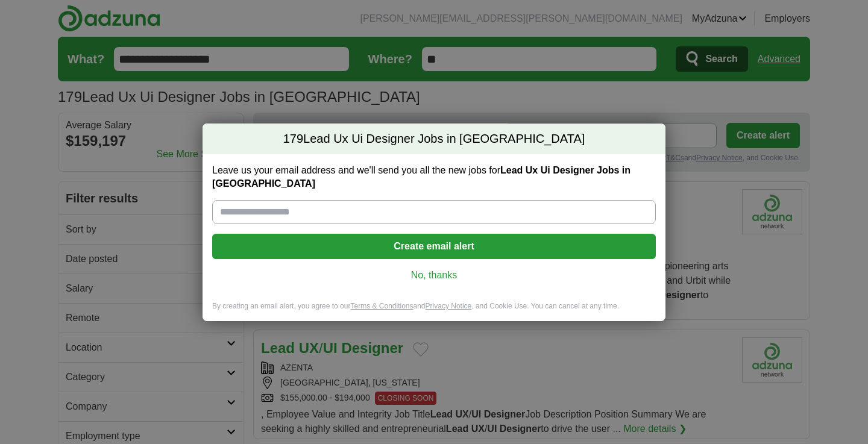 The height and width of the screenshot is (444, 868). Describe the element at coordinates (434, 311) in the screenshot. I see `div: By creating an email alert, you agree to our and , and Cookie Use. You can cancel at any time.` at that location.